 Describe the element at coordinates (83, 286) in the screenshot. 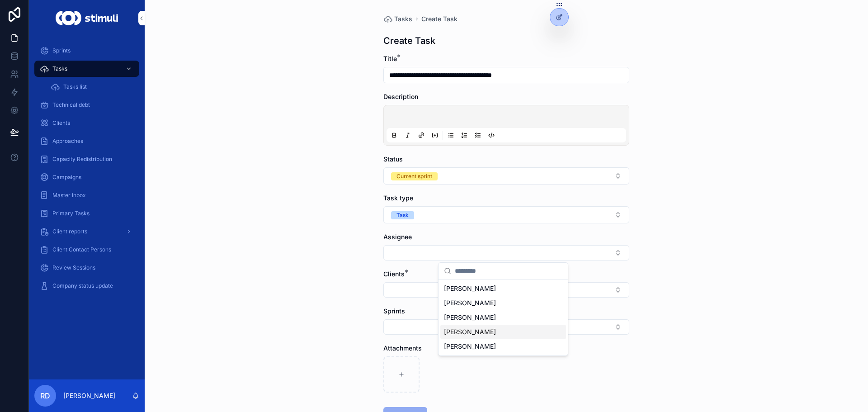

I see `span: Company status update` at that location.